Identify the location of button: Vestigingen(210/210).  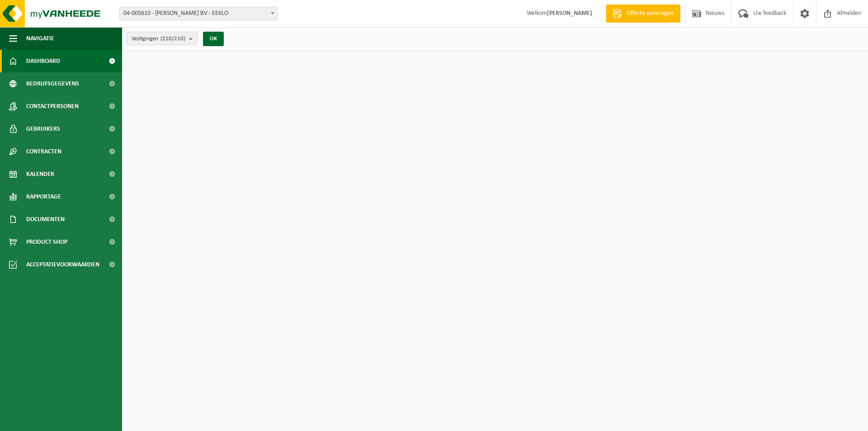
(162, 38).